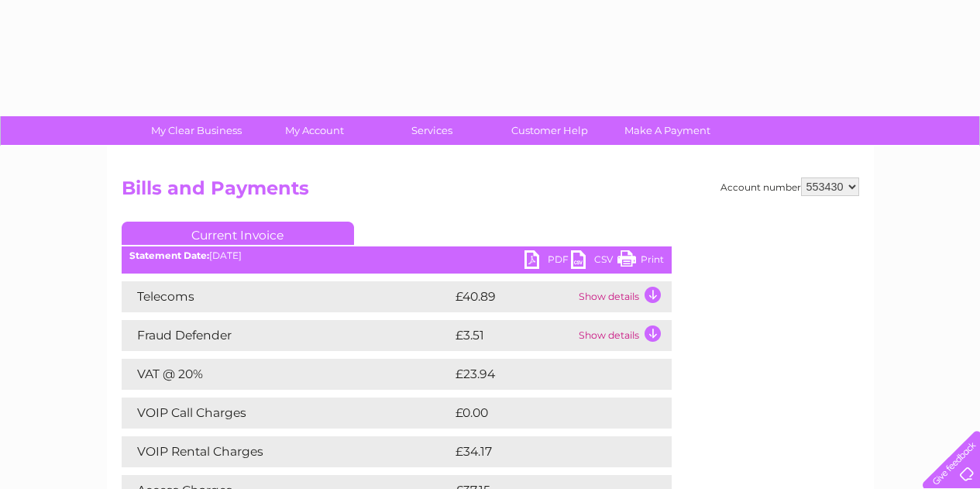  I want to click on a: My Account, so click(314, 130).